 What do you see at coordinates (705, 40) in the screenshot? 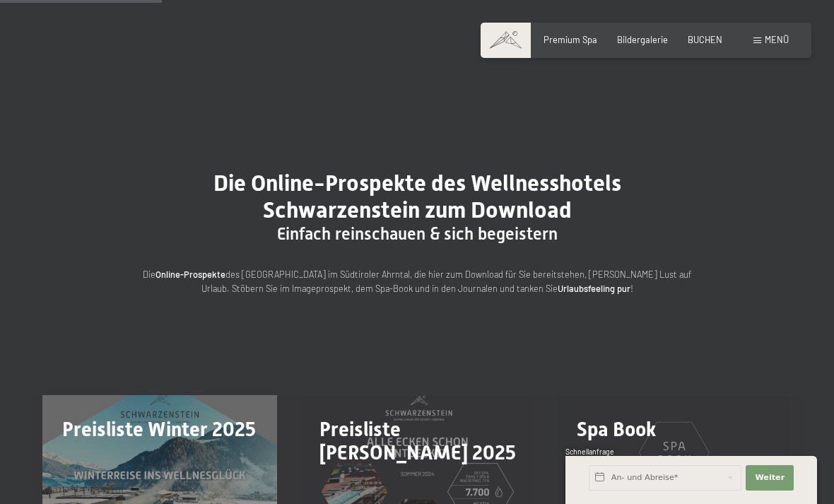
I see `a: BUCHEN` at bounding box center [705, 40].